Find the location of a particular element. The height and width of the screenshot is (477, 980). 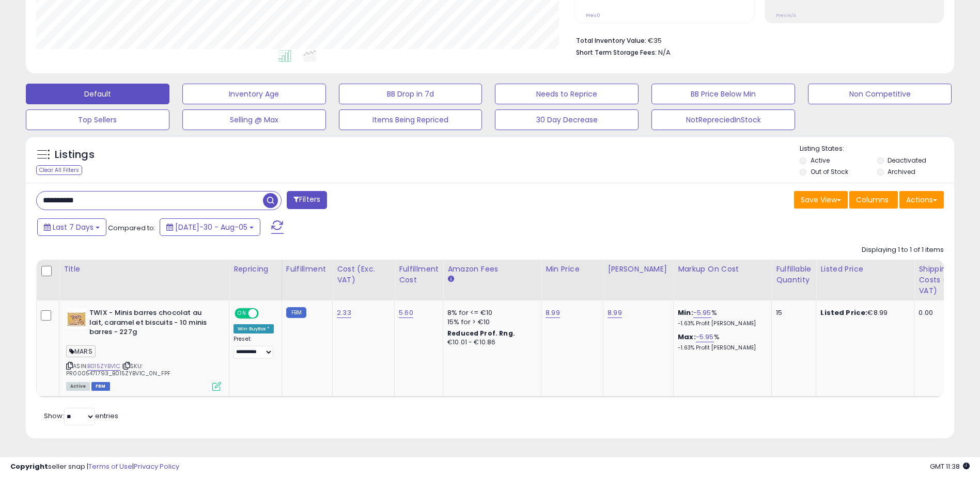

button: NotRepreciedInStock is located at coordinates (723, 120).